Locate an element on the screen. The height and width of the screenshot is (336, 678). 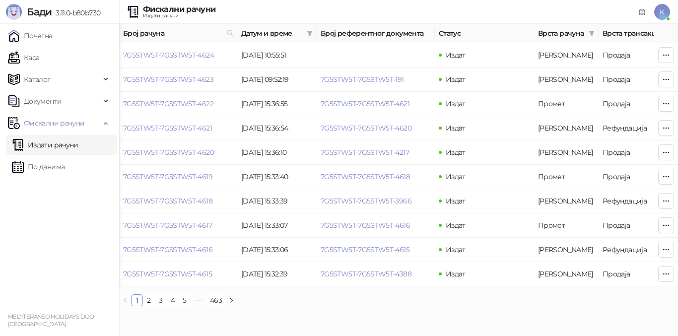
a: 7G5STW5T-7G5STW5T-4217 is located at coordinates (365, 152).